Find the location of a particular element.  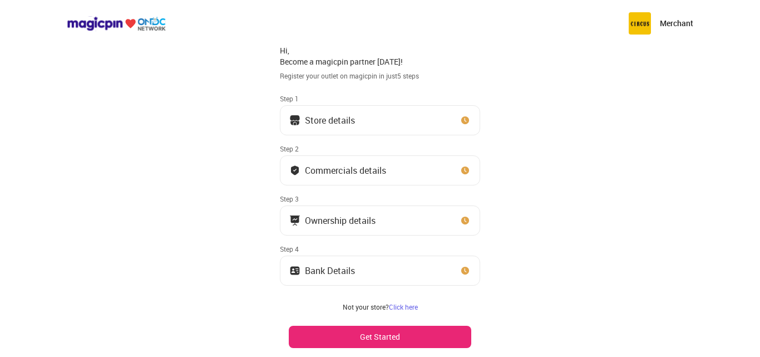

img: storeIcon.9b1f7264.svg is located at coordinates (295, 120).